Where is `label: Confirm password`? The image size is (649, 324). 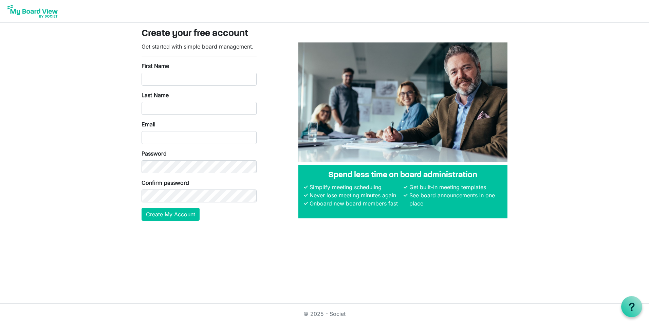 label: Confirm password is located at coordinates (165, 183).